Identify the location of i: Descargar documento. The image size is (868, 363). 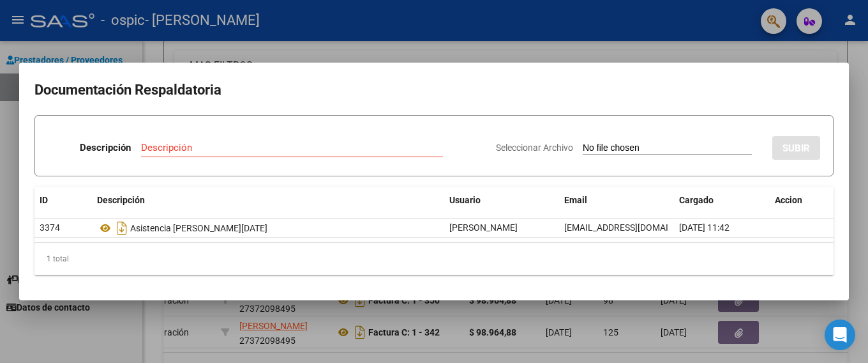
(122, 228).